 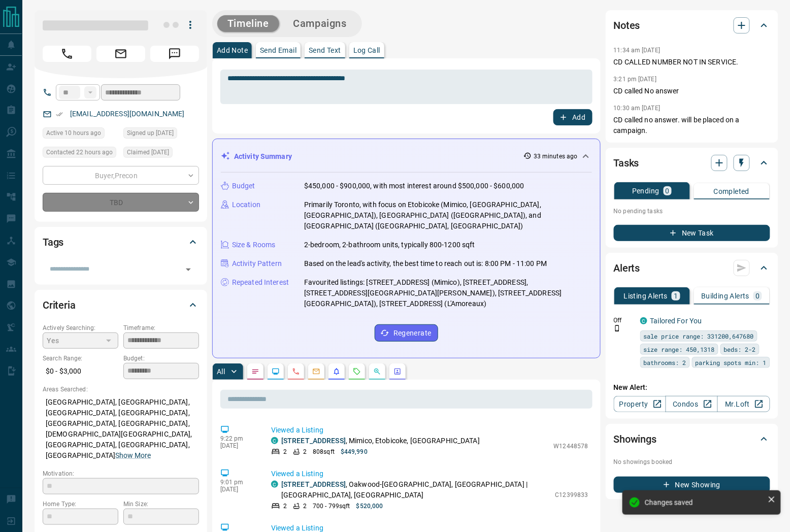 I want to click on p: Listing Alerts, so click(x=646, y=296).